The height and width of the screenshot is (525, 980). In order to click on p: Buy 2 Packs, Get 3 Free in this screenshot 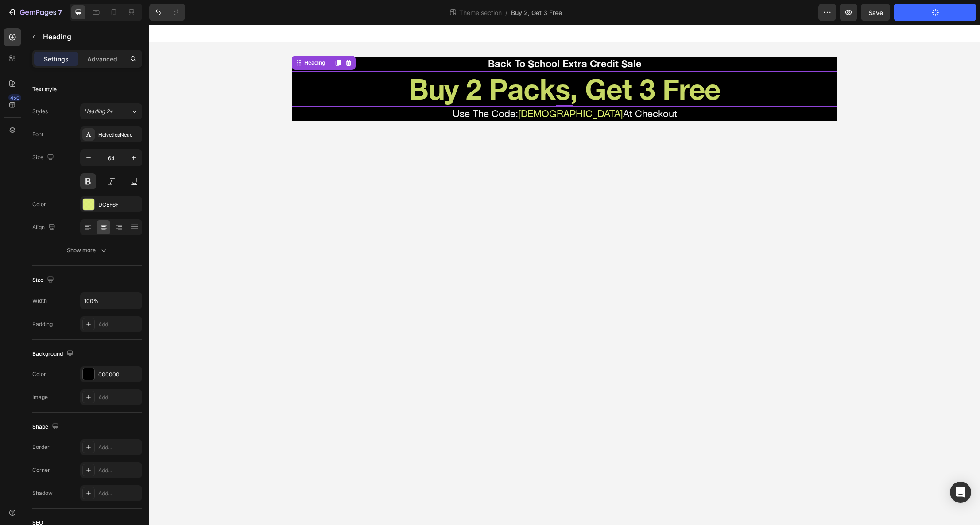, I will do `click(415, 64)`.